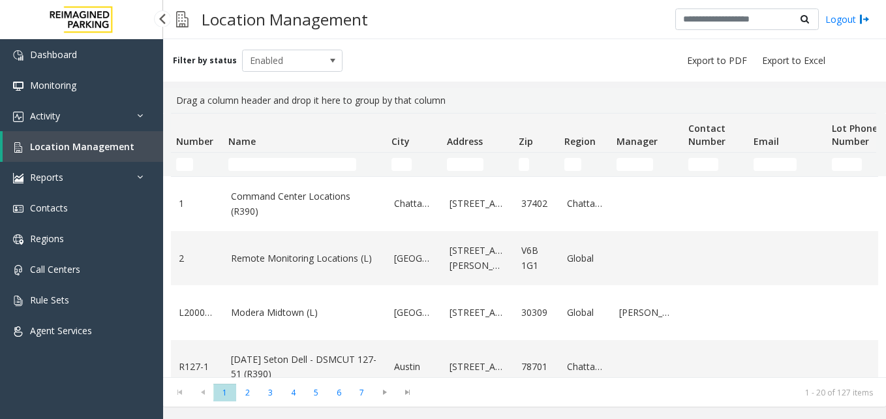 This screenshot has height=419, width=886. I want to click on td: Email Filter, so click(787, 164).